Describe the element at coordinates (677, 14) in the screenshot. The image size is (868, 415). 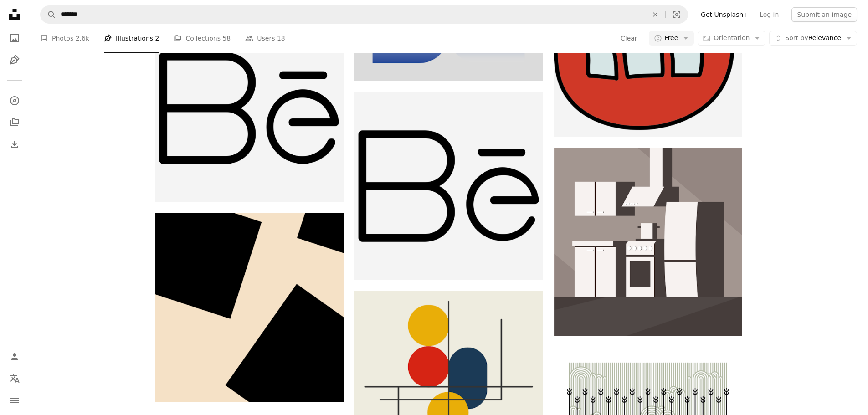
I see `button: Visual search` at that location.